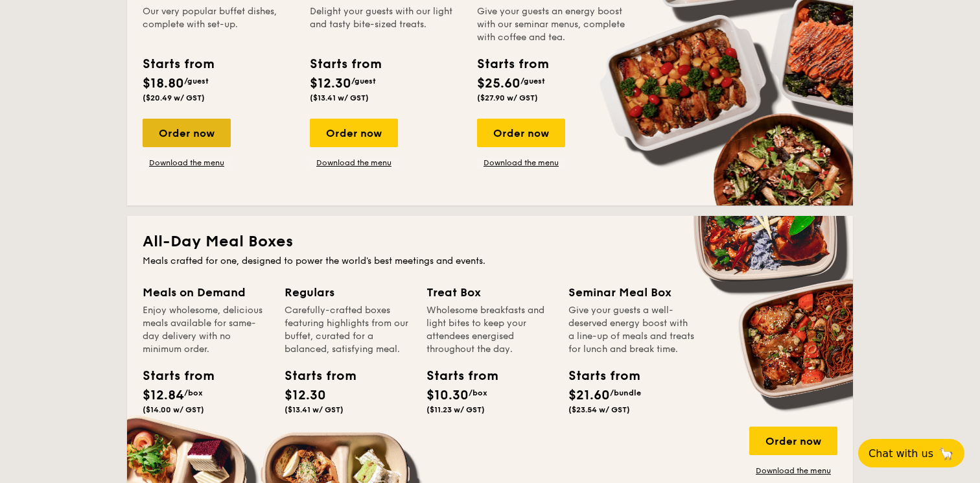 The height and width of the screenshot is (483, 980). Describe the element at coordinates (589, 396) in the screenshot. I see `span: $21.60` at that location.